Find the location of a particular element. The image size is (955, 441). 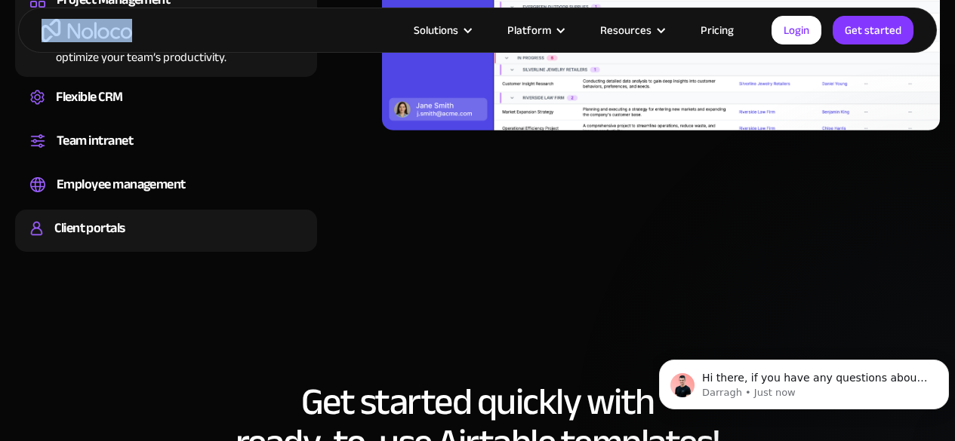

a: Get started is located at coordinates (872, 30).